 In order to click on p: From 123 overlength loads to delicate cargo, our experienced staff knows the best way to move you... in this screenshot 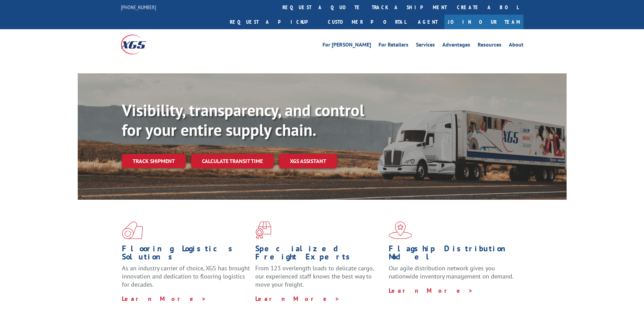, I will do `click(319, 279)`.